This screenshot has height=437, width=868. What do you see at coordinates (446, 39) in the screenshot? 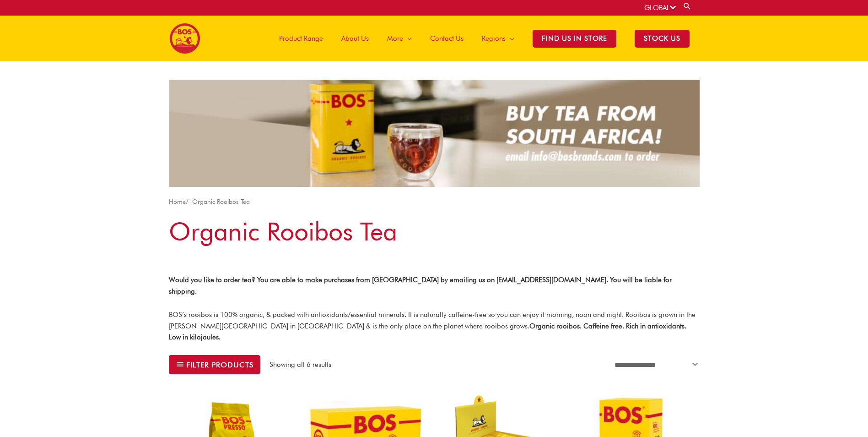
I see `span: Contact Us` at bounding box center [446, 39].